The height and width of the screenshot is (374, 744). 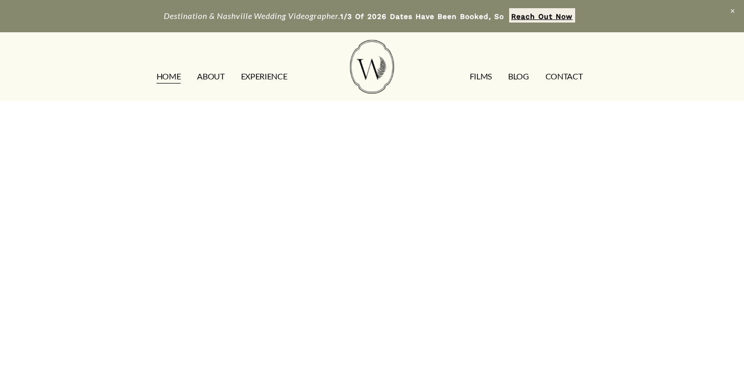 What do you see at coordinates (480, 76) in the screenshot?
I see `a: FILMS` at bounding box center [480, 76].